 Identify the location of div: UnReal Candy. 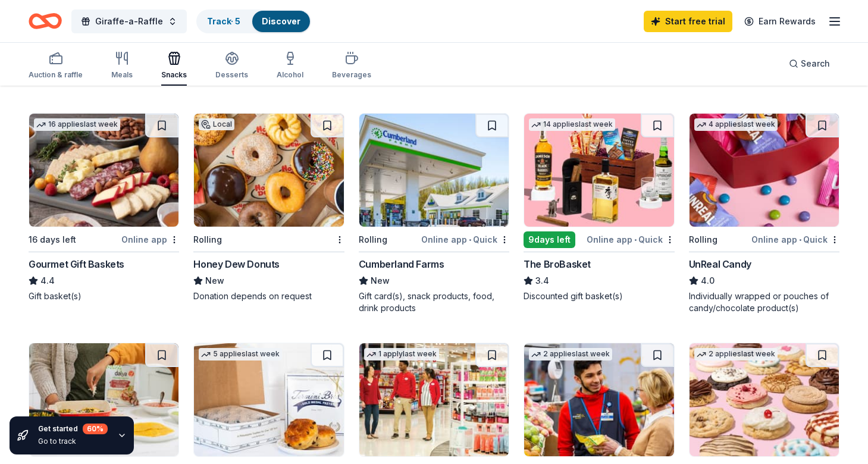
(720, 264).